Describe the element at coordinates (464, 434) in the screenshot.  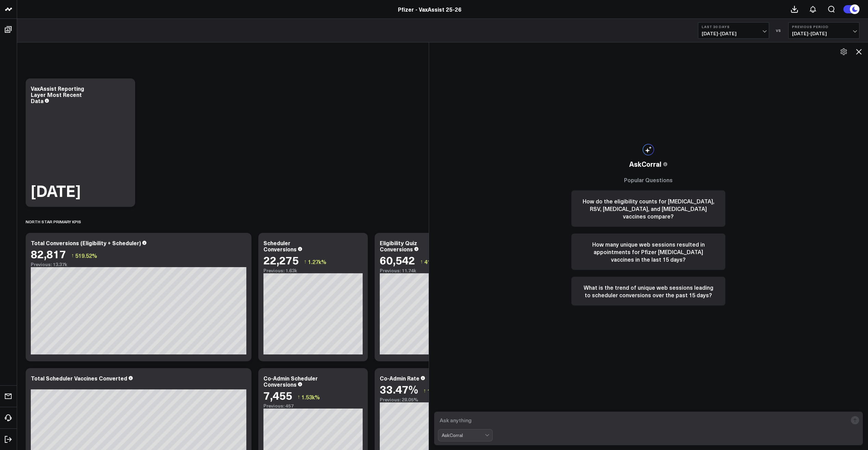
I see `div: AskCorral` at that location.